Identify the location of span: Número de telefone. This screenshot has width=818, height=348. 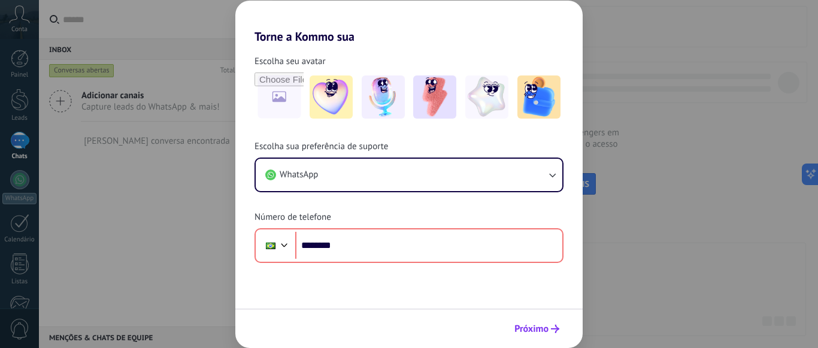
(293, 217).